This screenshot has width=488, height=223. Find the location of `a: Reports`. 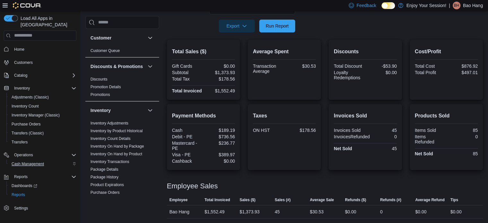

a: Reports is located at coordinates (18, 195).